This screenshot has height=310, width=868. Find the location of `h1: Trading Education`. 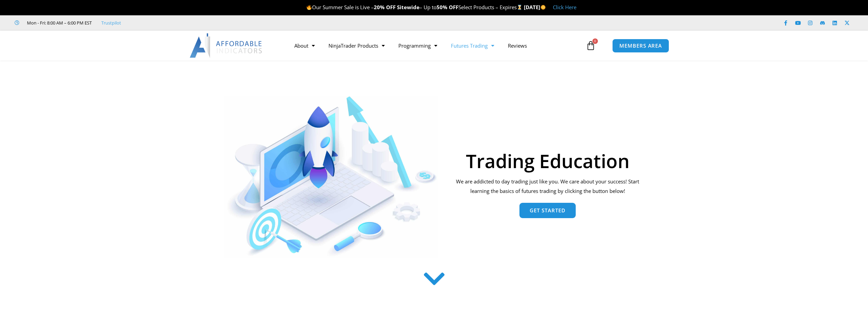

h1: Trading Education is located at coordinates (548, 161).